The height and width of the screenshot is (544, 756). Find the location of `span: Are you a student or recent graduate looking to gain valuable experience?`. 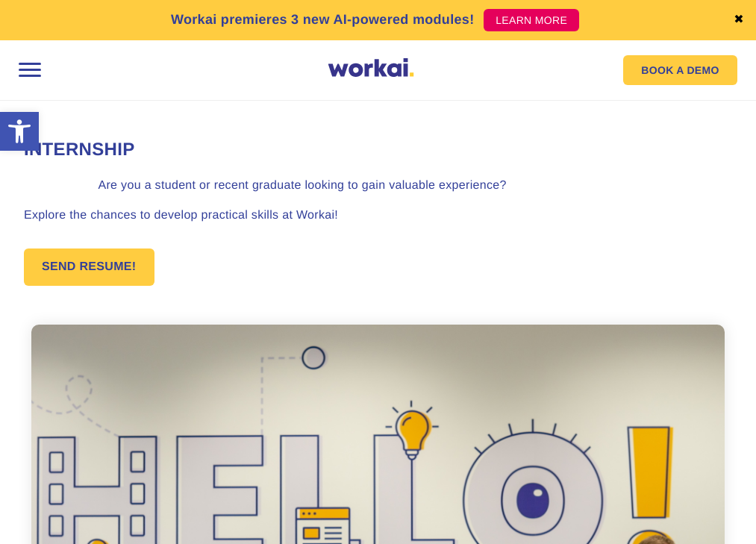

span: Are you a student or recent graduate looking to gain valuable experience? is located at coordinates (301, 185).